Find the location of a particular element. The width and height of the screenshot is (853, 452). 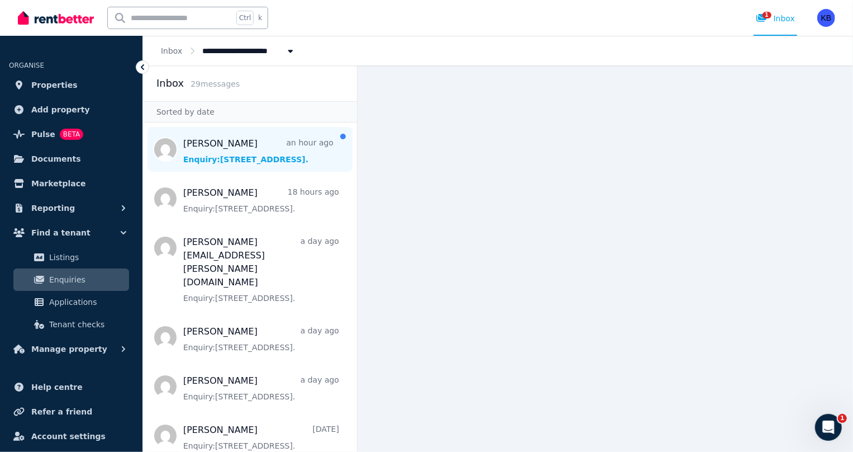

div: Sorted by date is located at coordinates (250, 112).